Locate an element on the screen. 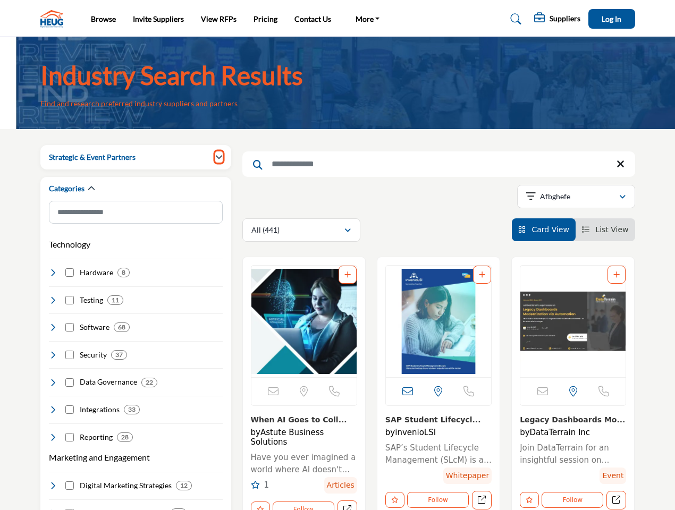 This screenshot has width=675, height=510. h5: Suppliers is located at coordinates (565, 19).